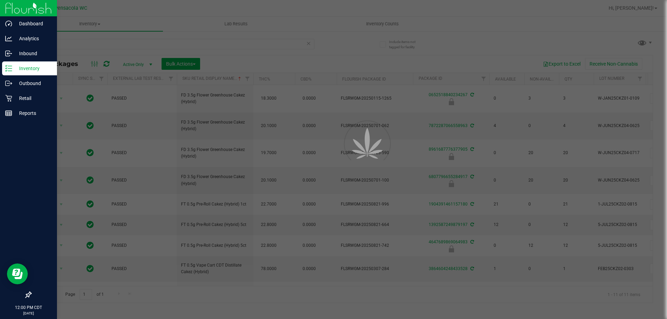 The height and width of the screenshot is (319, 667). Describe the element at coordinates (33, 54) in the screenshot. I see `p: Inbound` at that location.